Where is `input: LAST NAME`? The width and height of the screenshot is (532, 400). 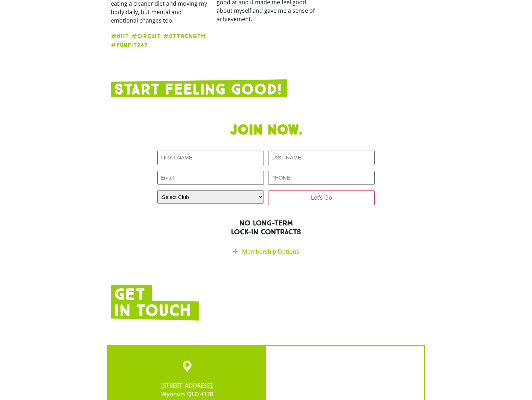
input: LAST NAME is located at coordinates (322, 158).